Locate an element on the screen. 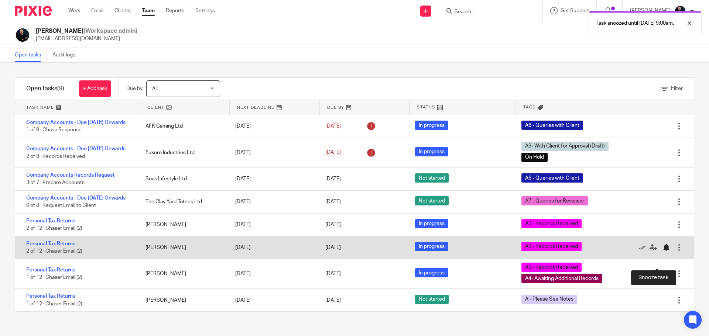 This screenshot has width=709, height=336. a: Clients is located at coordinates (123, 11).